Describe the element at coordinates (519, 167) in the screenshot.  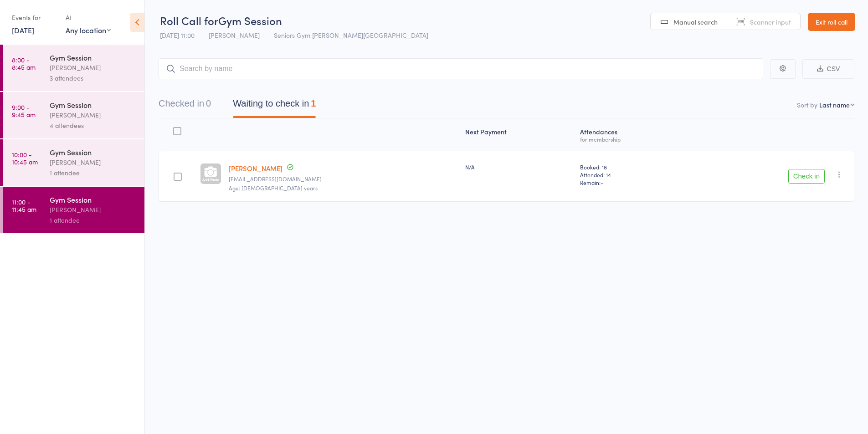
I see `div: N/A` at that location.